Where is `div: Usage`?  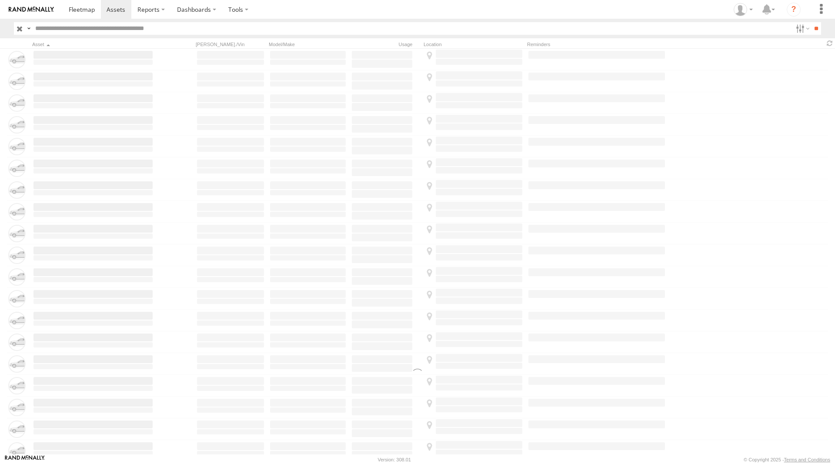 div: Usage is located at coordinates (385, 44).